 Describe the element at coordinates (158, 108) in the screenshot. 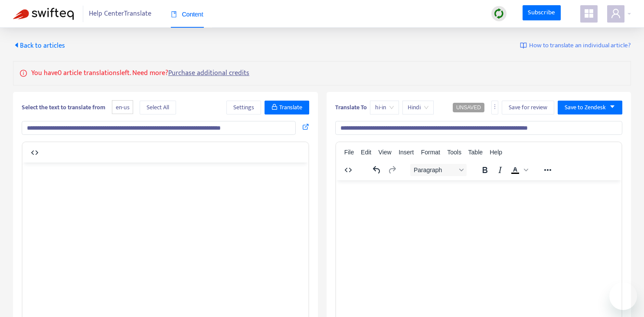

I see `button: Select All` at that location.